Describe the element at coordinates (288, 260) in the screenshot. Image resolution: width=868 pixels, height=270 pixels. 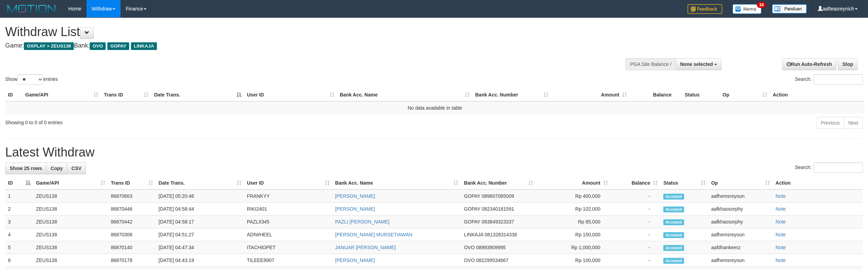
I see `td: TILEEE8907` at that location.